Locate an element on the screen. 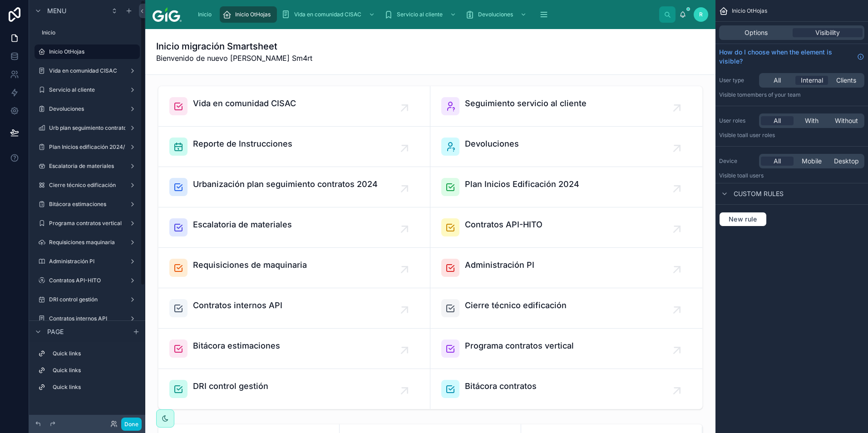  label: Servicio al cliente is located at coordinates (87, 90).